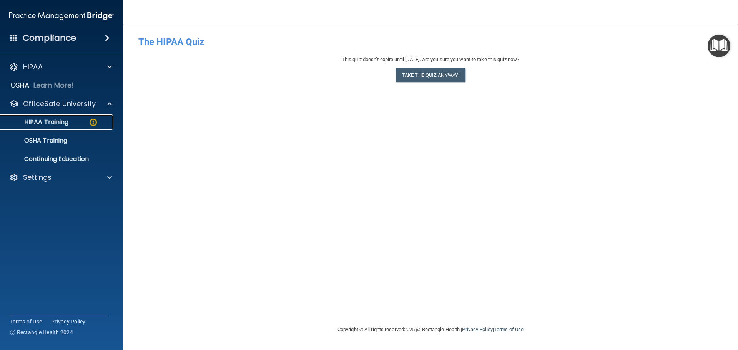 This screenshot has height=350, width=738. Describe the element at coordinates (59, 104) in the screenshot. I see `p: OfficeSafe University` at that location.